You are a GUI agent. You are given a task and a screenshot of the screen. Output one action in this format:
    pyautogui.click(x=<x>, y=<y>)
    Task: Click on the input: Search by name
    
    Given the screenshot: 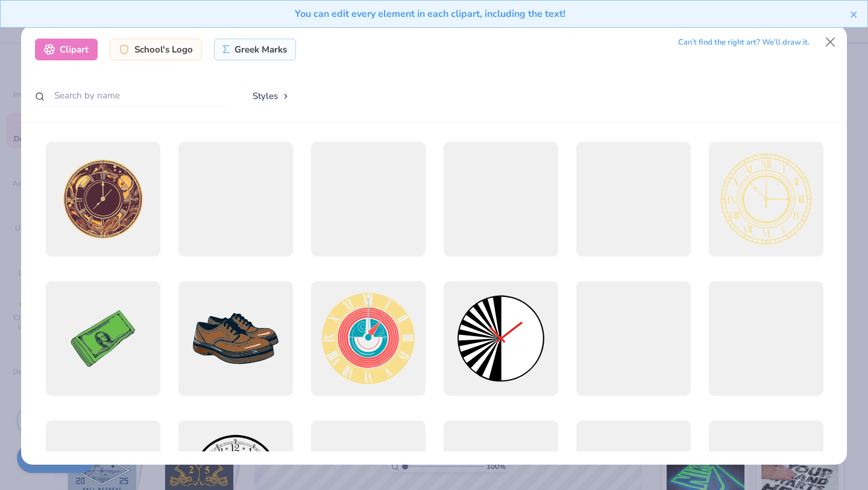 What is the action you would take?
    pyautogui.click(x=132, y=95)
    